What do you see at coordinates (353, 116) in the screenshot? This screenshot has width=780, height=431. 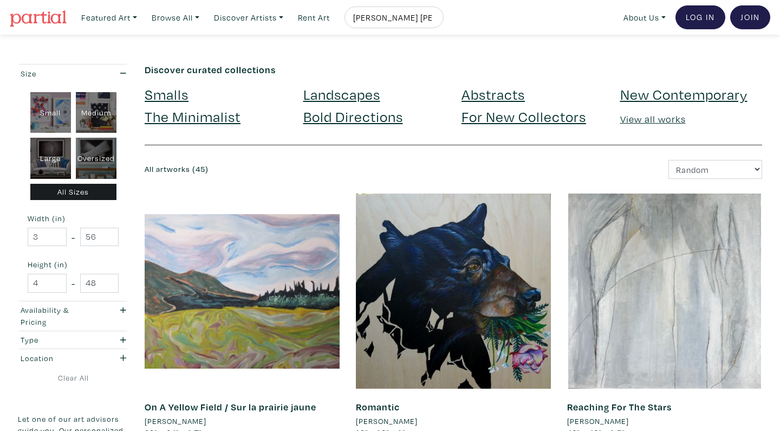 I see `a: Bold Directions` at bounding box center [353, 116].